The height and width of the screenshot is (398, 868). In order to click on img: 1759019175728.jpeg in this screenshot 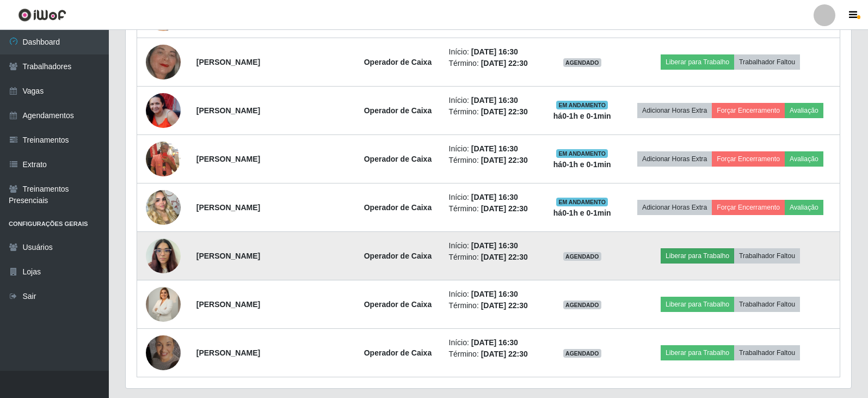, I will do `click(164, 305)`.